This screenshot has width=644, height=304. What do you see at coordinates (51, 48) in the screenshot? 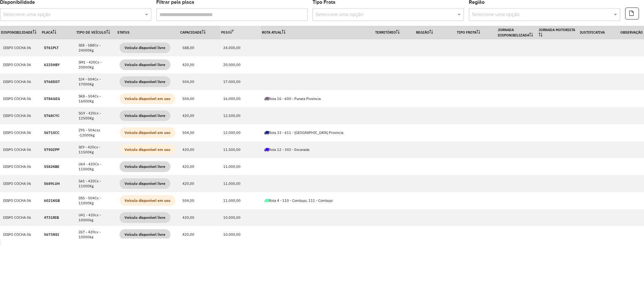
I see `strong: 5761PLT` at bounding box center [51, 48].